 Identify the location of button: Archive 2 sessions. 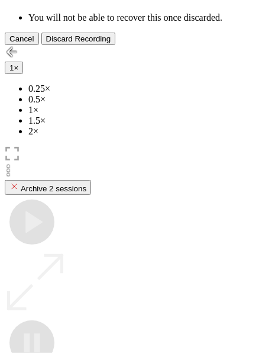
(48, 187).